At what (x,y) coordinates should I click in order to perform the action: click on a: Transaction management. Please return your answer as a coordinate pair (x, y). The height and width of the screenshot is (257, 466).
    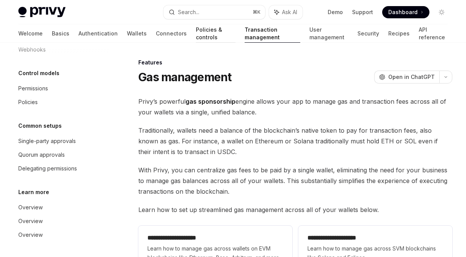
    Looking at the image, I should click on (272, 34).